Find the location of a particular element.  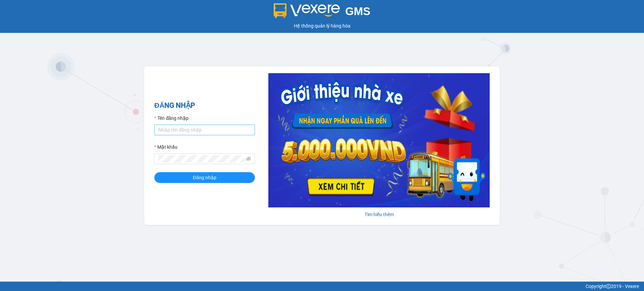

span: GMS is located at coordinates (358, 11).